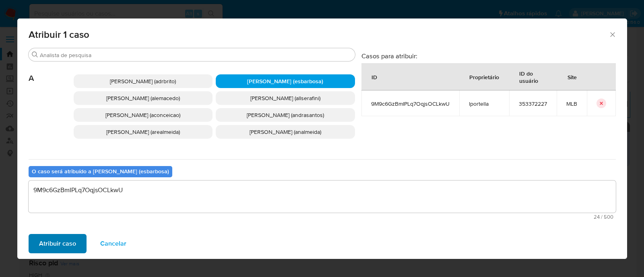 This screenshot has width=644, height=277. Describe the element at coordinates (113, 244) in the screenshot. I see `span: Cancelar` at that location.